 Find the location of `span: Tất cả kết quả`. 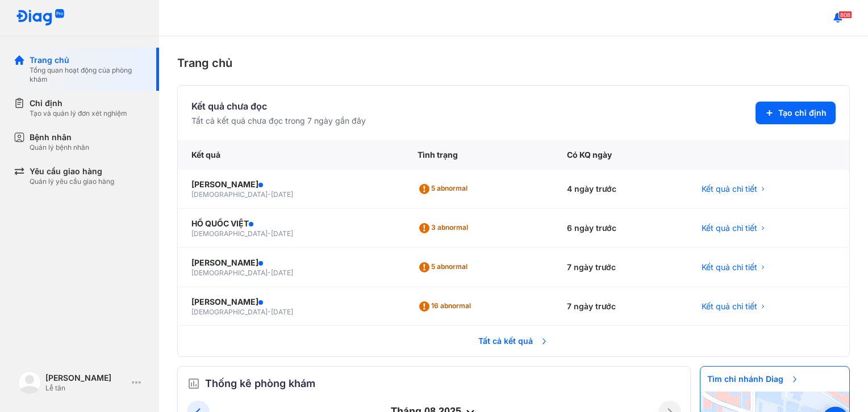

span: Tất cả kết quả is located at coordinates (513, 341).